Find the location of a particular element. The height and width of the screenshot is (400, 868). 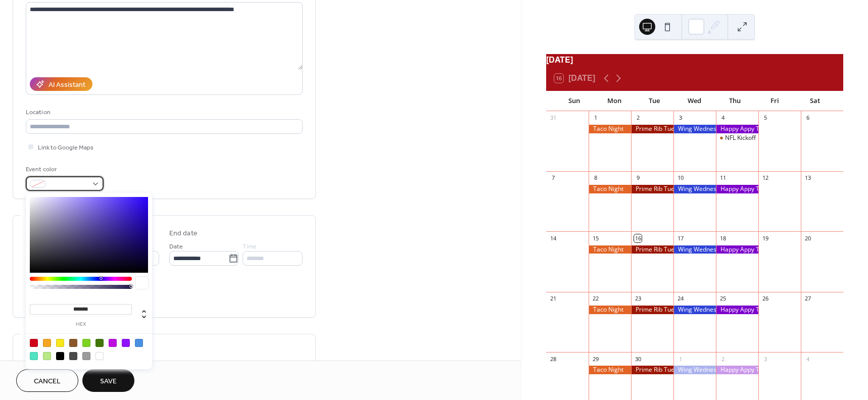

div: #50E3C2 is located at coordinates (34, 356).